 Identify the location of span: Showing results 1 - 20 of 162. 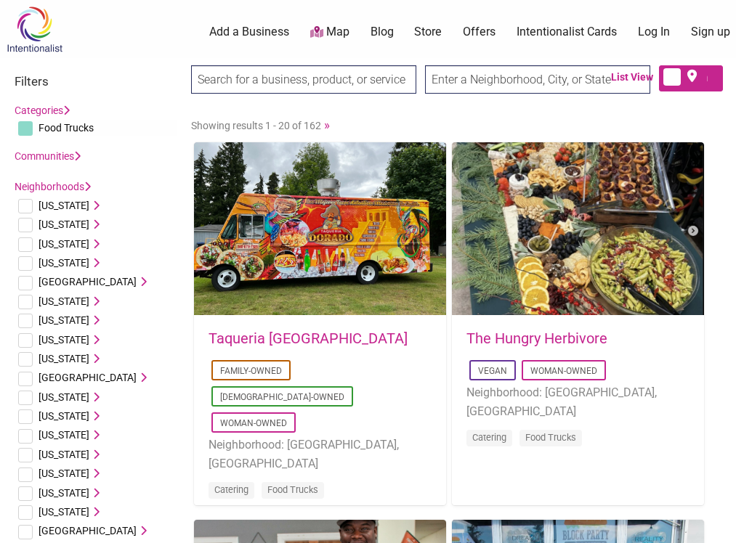
(256, 126).